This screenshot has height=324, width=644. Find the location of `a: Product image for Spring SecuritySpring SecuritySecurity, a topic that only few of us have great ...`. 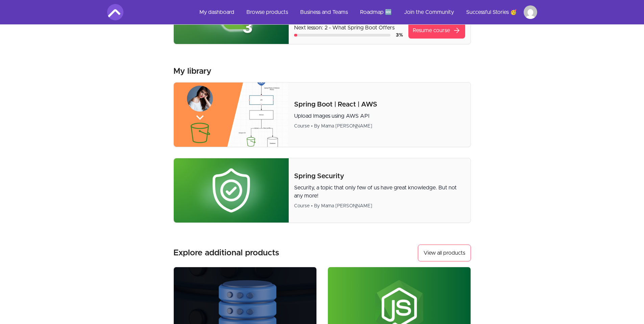

a: Product image for Spring SecuritySpring SecuritySecurity, a topic that only few of us have great ... is located at coordinates (322, 190).